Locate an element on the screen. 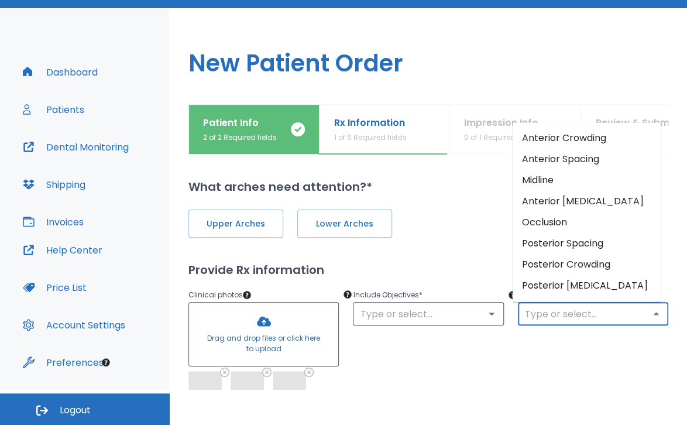 This screenshot has width=687, height=425. li: Anterior Spacing is located at coordinates (586, 158).